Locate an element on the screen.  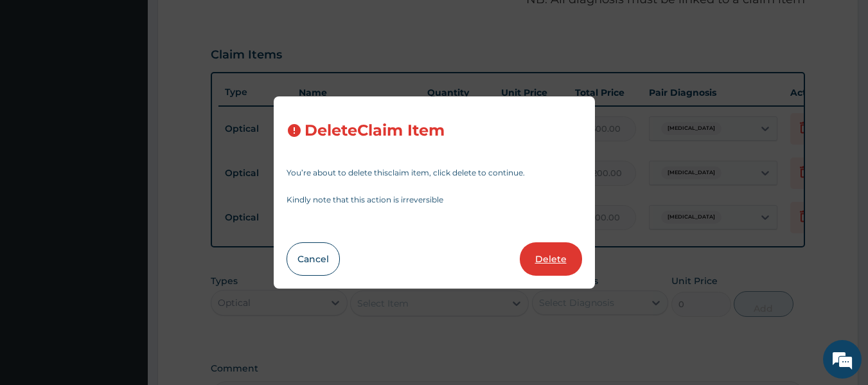
textarea: Type your message and hit 'Enter' is located at coordinates (125, 275).